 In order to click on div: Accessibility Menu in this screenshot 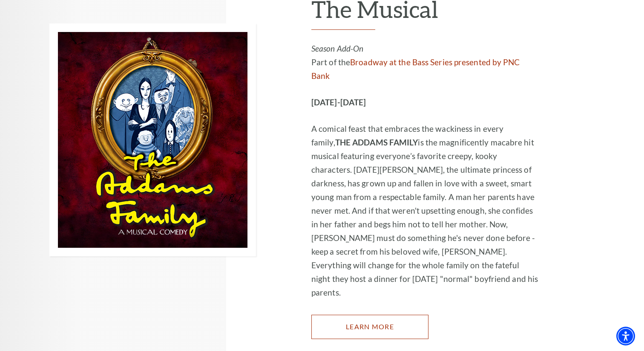, I will do `click(626, 335)`.